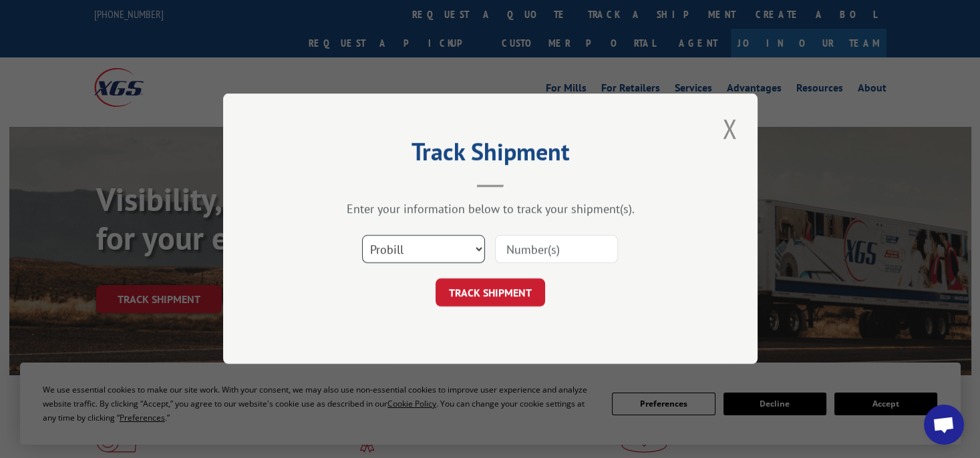 Image resolution: width=980 pixels, height=458 pixels. I want to click on h2: Track Shipment, so click(490, 155).